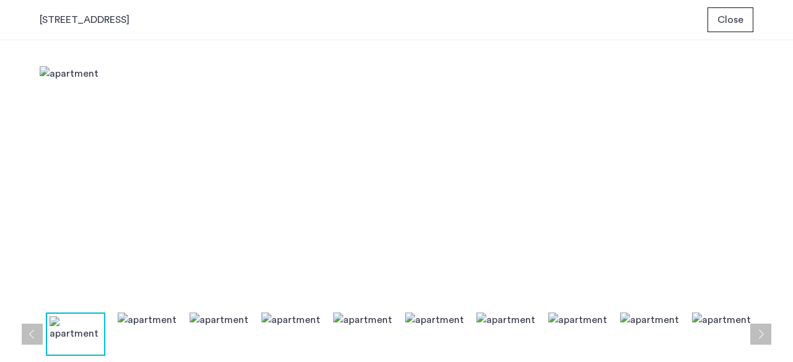 The height and width of the screenshot is (362, 793). What do you see at coordinates (32, 335) in the screenshot?
I see `button: Previous apartment` at bounding box center [32, 335].